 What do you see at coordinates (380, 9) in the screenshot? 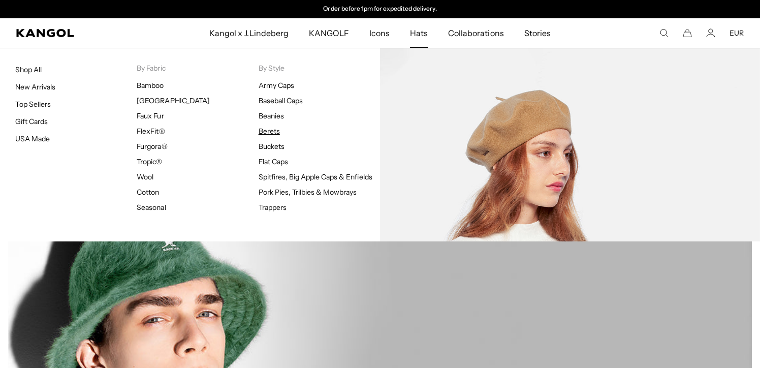
I see `div: Announcement` at bounding box center [380, 9].